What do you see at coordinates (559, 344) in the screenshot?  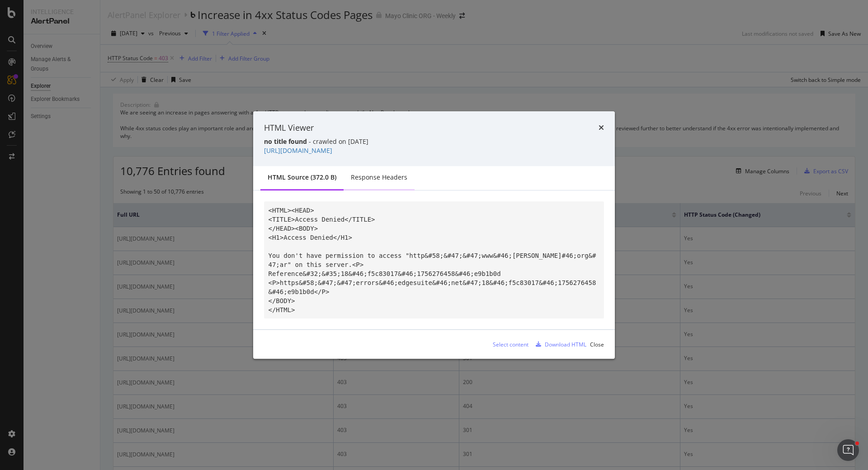 I see `button: Download HTML` at bounding box center [559, 344].